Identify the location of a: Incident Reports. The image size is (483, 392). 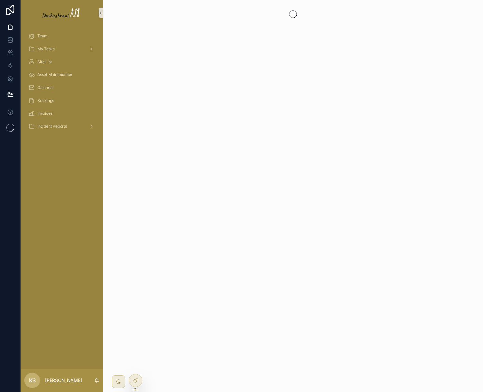
(62, 126).